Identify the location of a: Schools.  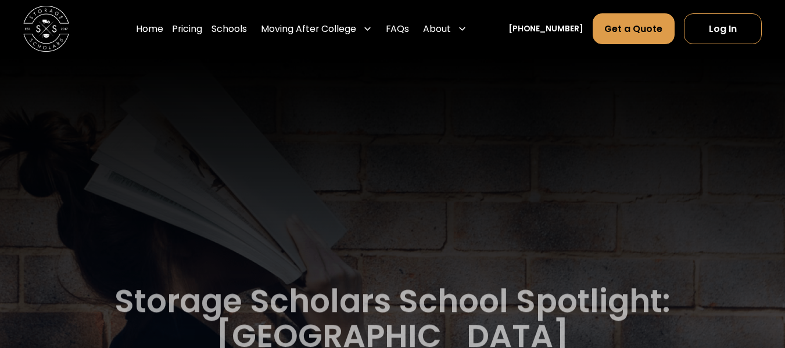
(229, 28).